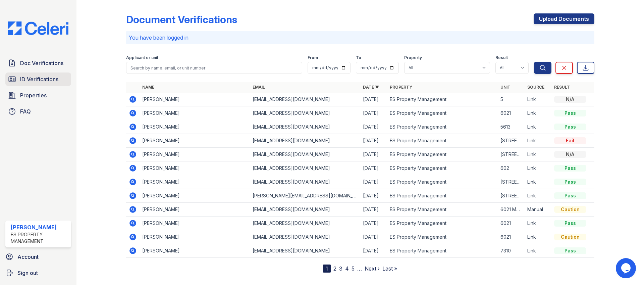 The height and width of the screenshot is (285, 644). Describe the element at coordinates (39, 238) in the screenshot. I see `div: ES Property Management` at that location.